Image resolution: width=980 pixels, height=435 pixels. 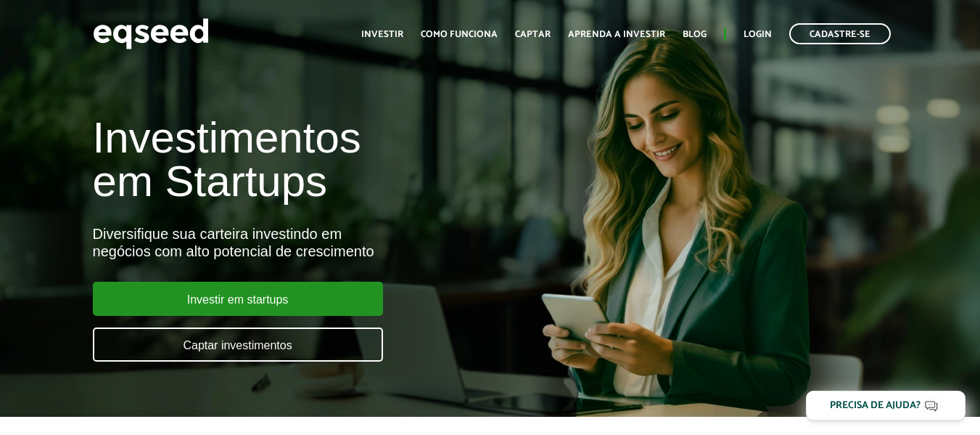 What do you see at coordinates (327, 160) in the screenshot?
I see `h1: Investimentos em Startups` at bounding box center [327, 160].